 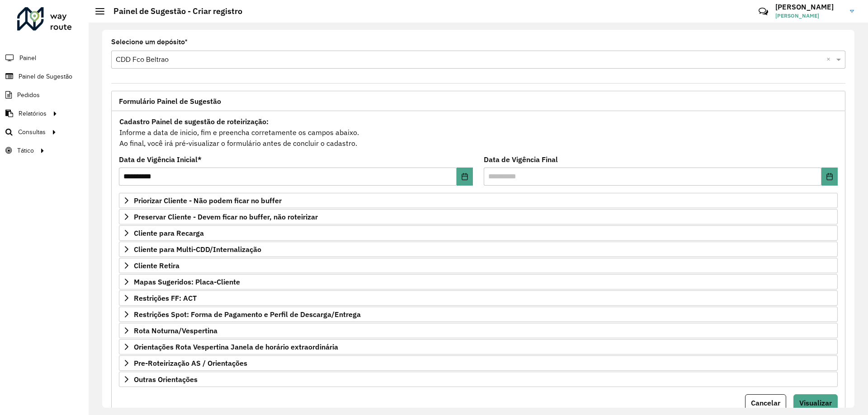 I want to click on div: Informe a data de inicio, fim e preencha corretamente os campos abaixo. Ao final, você irá pré-vi..., so click(x=478, y=132).